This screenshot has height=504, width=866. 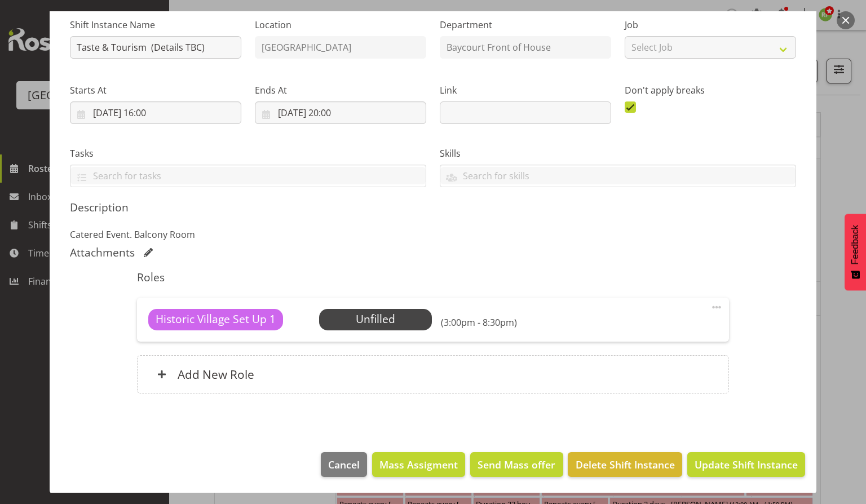 I want to click on h5: Attachments, so click(x=102, y=252).